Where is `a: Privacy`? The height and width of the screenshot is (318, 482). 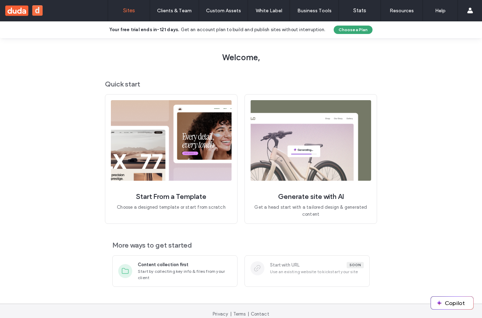
a: Privacy is located at coordinates (220, 313).